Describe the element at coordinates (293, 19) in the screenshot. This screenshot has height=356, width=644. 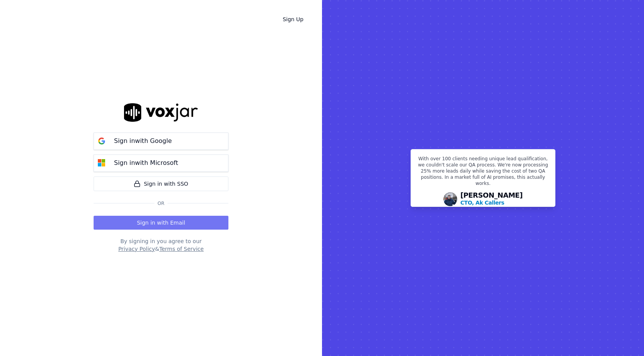
I see `a: Sign Up` at that location.